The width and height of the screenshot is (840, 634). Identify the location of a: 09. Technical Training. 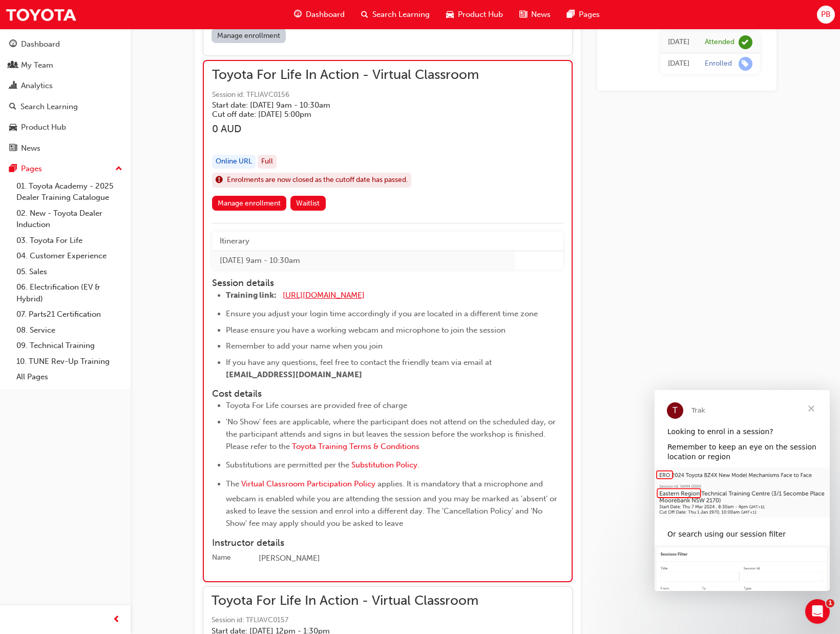
(69, 345).